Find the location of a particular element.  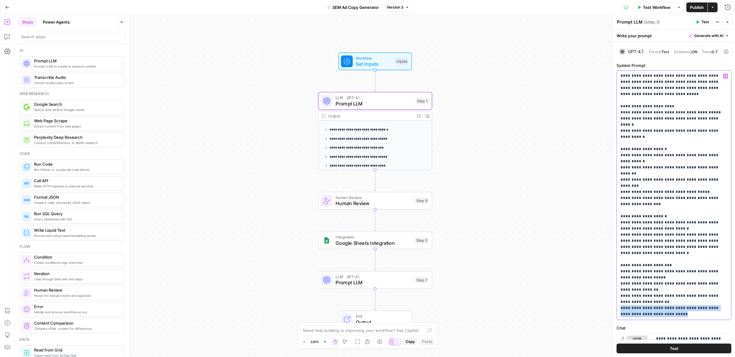

span: Test Workflow is located at coordinates (656, 7).